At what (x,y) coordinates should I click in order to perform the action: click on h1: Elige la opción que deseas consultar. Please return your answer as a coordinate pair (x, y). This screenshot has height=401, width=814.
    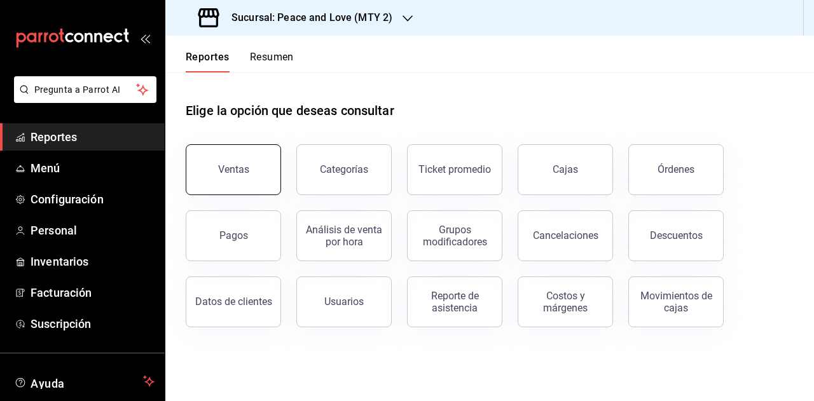
    Looking at the image, I should click on (290, 111).